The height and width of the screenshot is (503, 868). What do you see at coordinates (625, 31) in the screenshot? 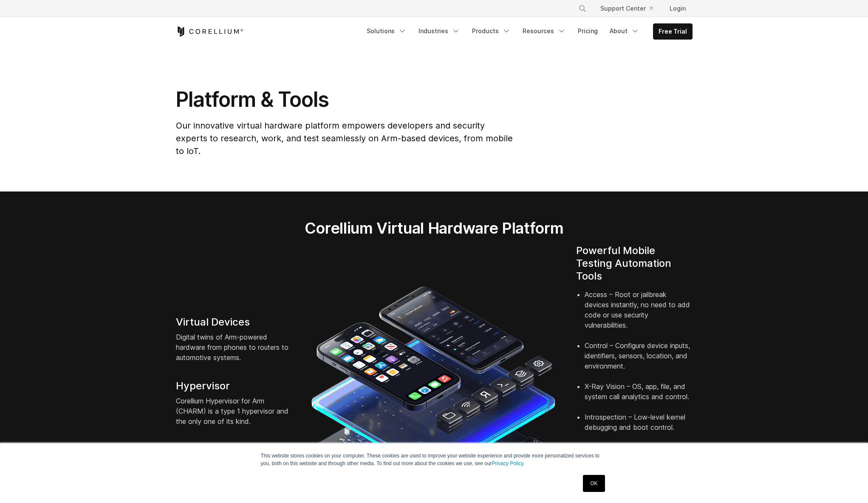
I see `a: About` at bounding box center [625, 31].